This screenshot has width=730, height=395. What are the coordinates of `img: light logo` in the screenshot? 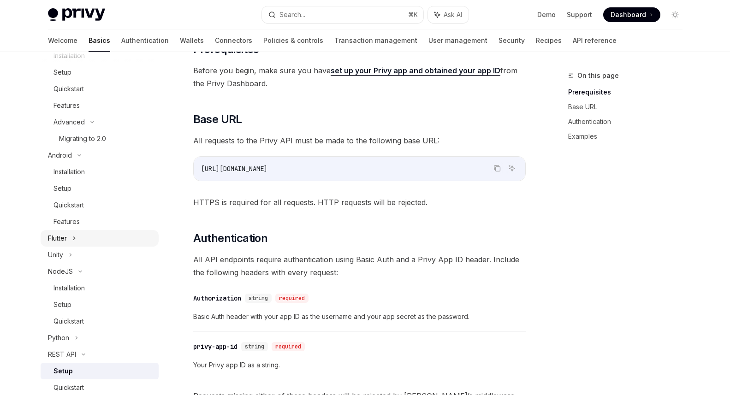 It's located at (77, 15).